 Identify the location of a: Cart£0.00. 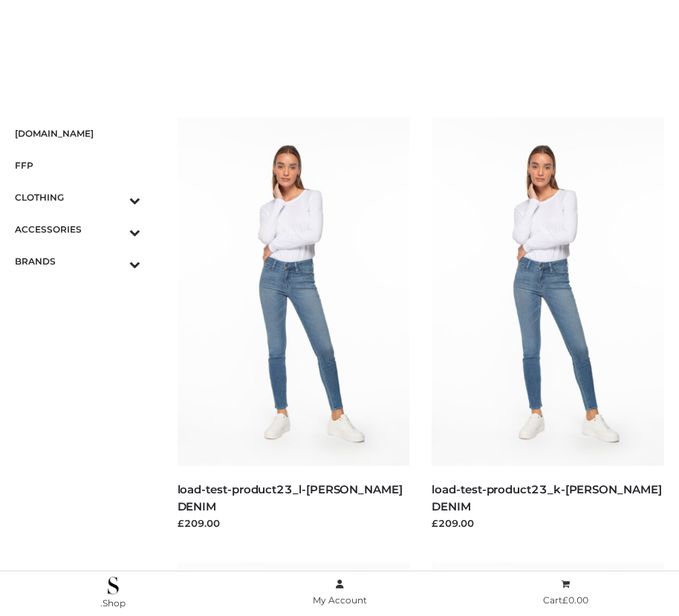
(566, 592).